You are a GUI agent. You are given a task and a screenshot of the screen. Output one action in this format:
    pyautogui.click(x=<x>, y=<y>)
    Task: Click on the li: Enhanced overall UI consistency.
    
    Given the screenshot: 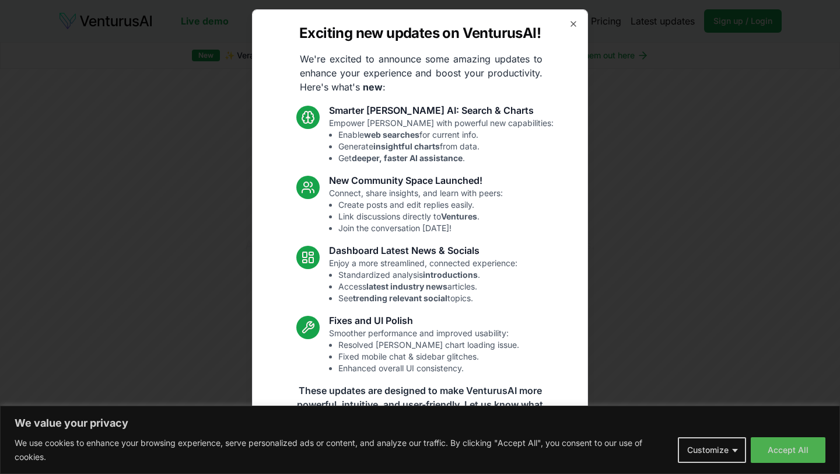 What is the action you would take?
    pyautogui.click(x=429, y=368)
    